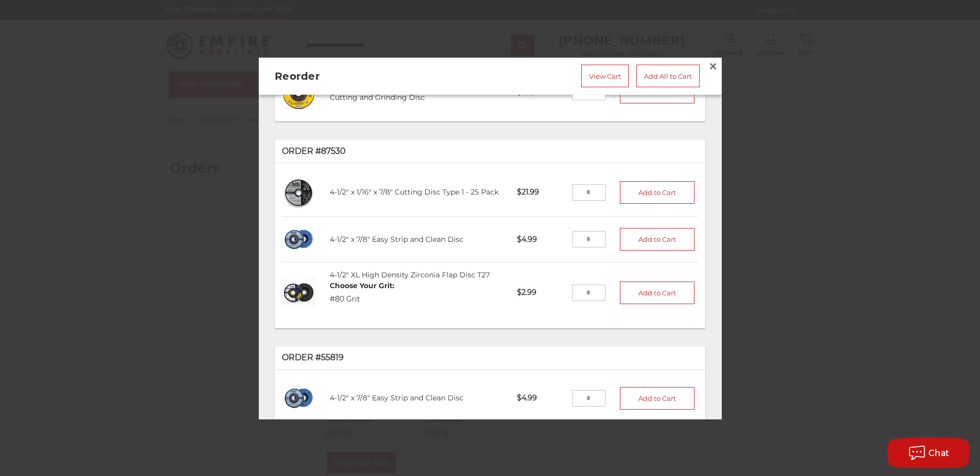 This screenshot has width=980, height=476. Describe the element at coordinates (410, 276) in the screenshot. I see `a: 4-1/2" XL High Density Zirconia Flap Disc T27` at that location.